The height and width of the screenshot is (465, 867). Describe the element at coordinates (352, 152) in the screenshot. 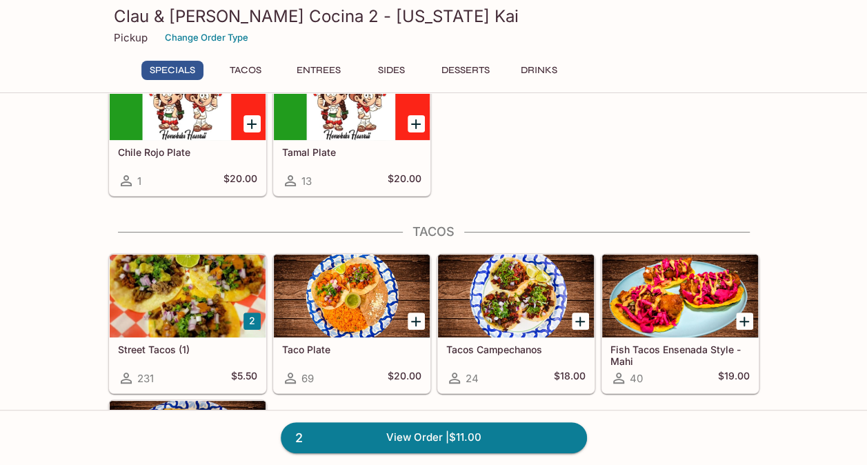

I see `h5: Tamal Plate` at that location.